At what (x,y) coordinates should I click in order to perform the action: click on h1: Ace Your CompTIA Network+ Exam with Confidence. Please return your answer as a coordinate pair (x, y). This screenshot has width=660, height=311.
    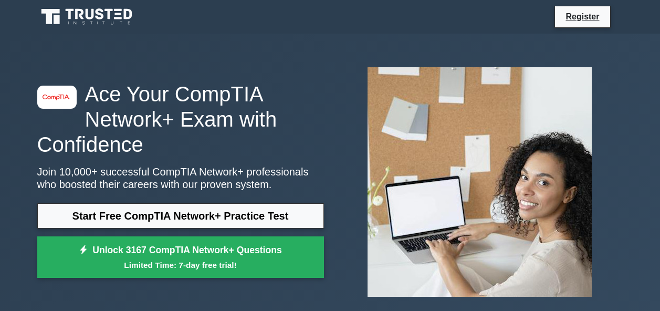
    Looking at the image, I should click on (181, 119).